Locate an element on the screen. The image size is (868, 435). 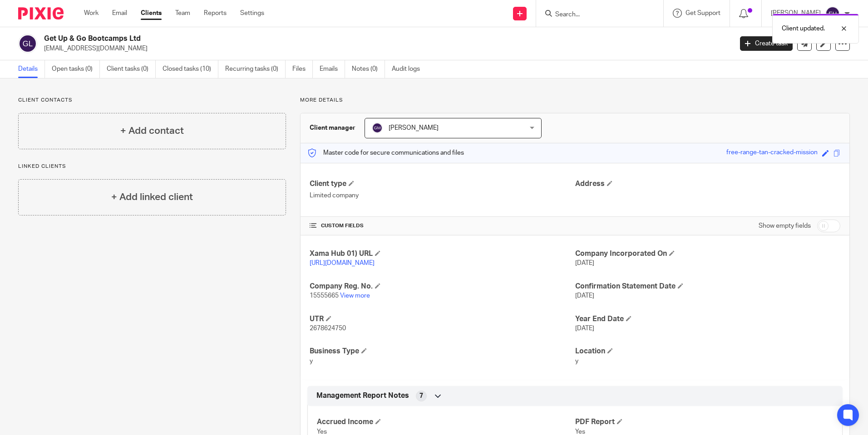
p: Limited company is located at coordinates (442, 196).